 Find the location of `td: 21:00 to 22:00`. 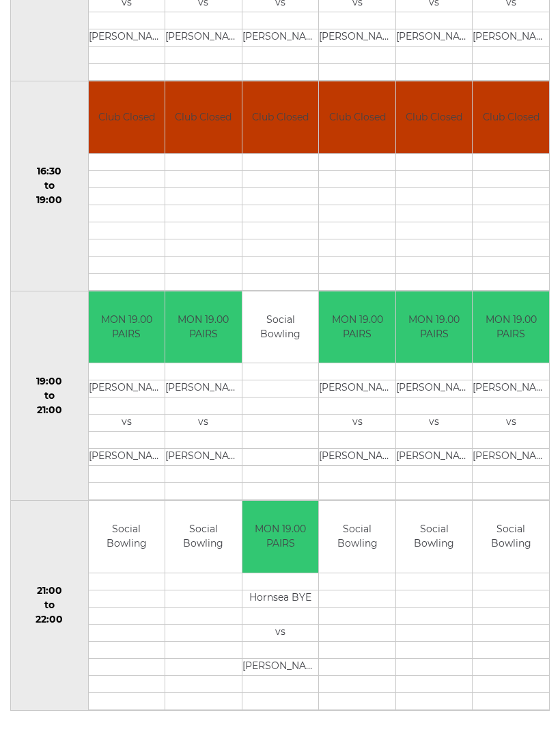

td: 21:00 to 22:00 is located at coordinates (50, 606).